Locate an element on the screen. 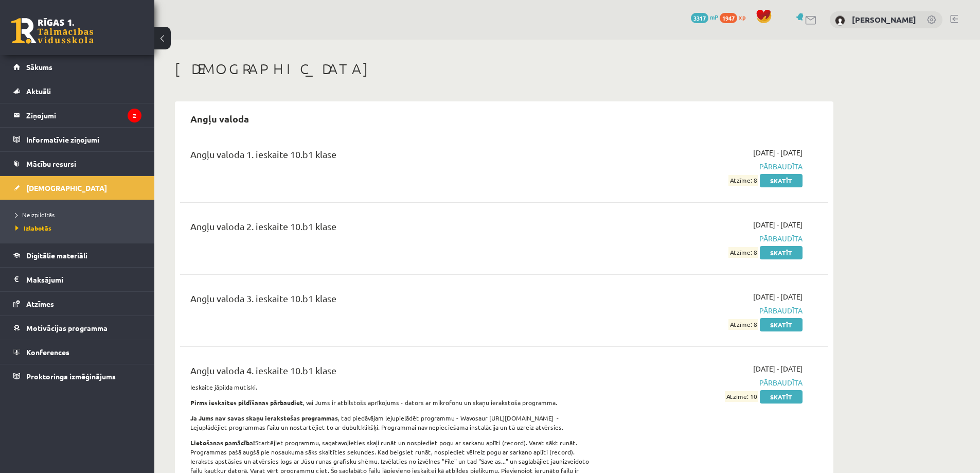  h2: Angļu valoda is located at coordinates (220, 118).